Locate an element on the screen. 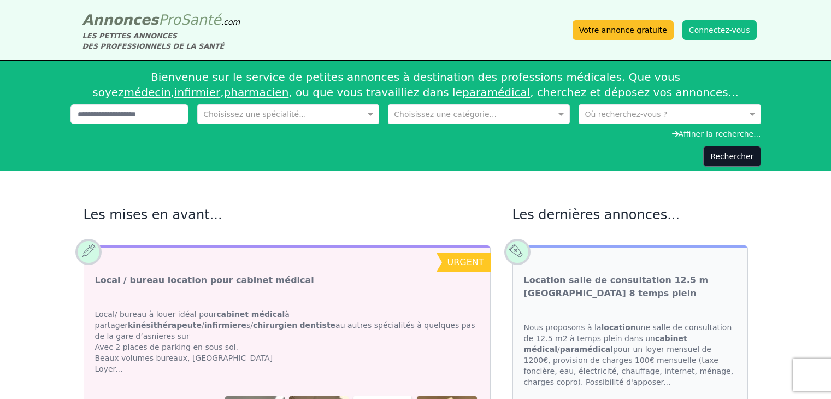 The width and height of the screenshot is (831, 399). span: Annonces is located at coordinates (121, 20).